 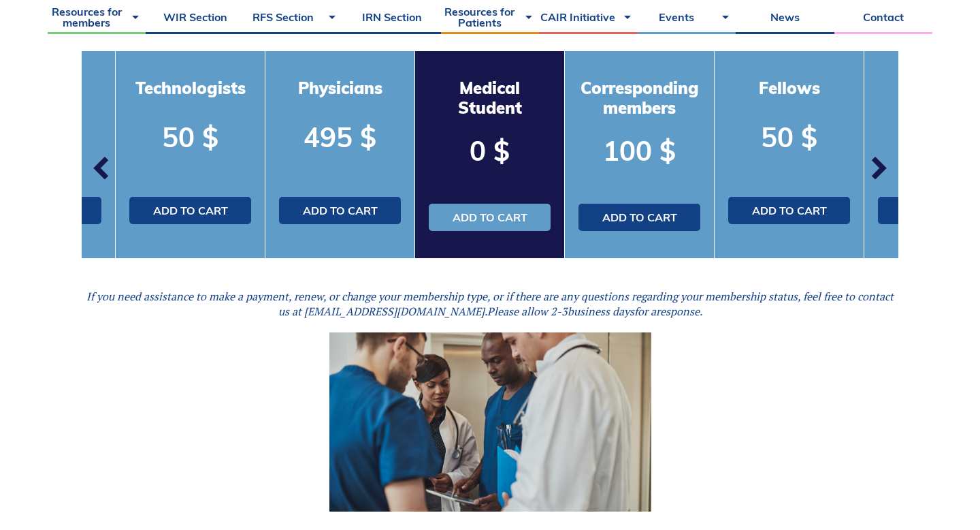 What do you see at coordinates (190, 88) in the screenshot?
I see `h3: Technologists` at bounding box center [190, 88].